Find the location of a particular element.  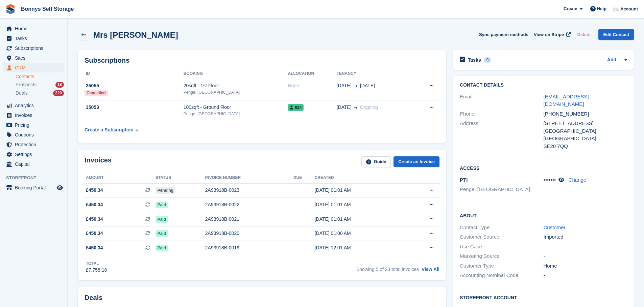

div: Contact Type is located at coordinates (501, 228).